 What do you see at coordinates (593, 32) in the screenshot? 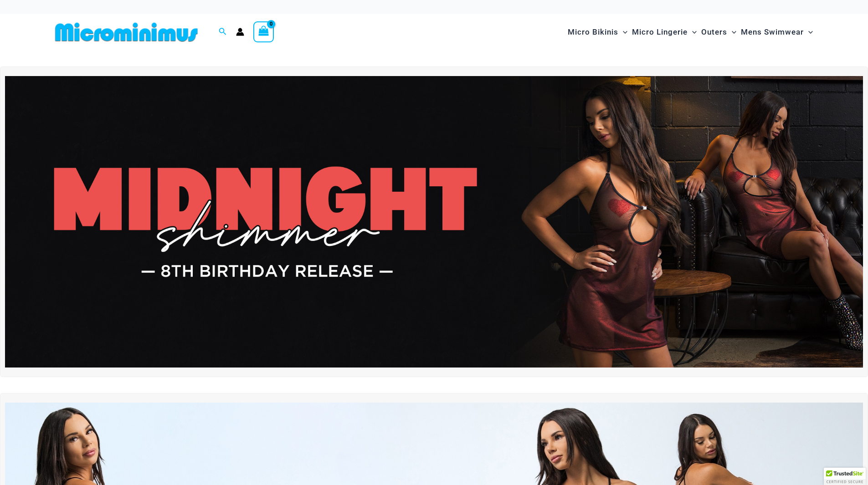
I see `span: Micro Bikinis` at bounding box center [593, 32].